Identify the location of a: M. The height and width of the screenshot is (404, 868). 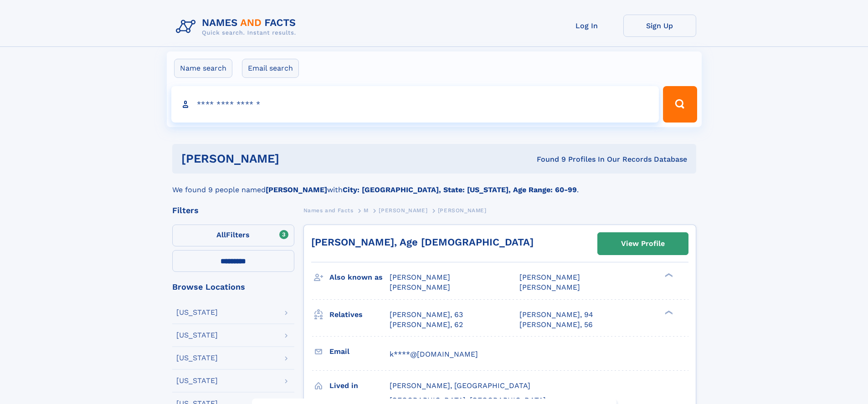
(366, 210).